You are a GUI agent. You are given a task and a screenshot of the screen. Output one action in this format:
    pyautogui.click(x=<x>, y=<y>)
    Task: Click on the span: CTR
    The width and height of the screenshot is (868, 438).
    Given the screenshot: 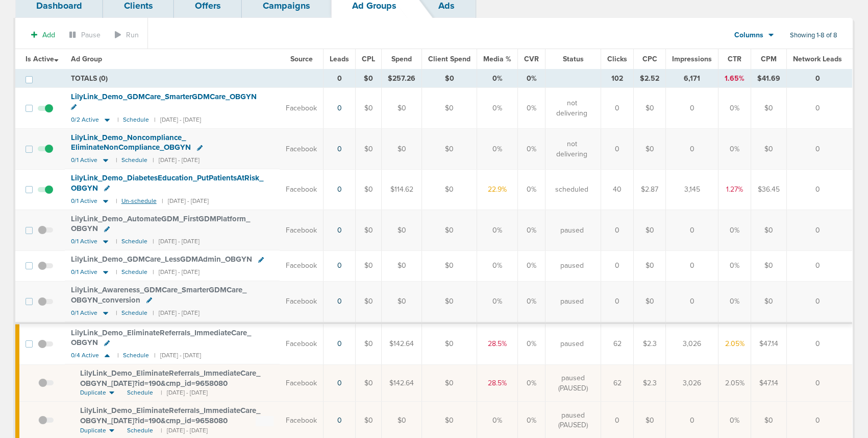 What is the action you would take?
    pyautogui.click(x=735, y=59)
    